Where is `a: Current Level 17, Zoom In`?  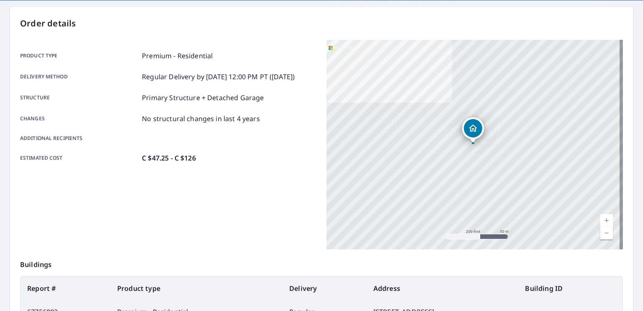
a: Current Level 17, Zoom In is located at coordinates (607, 220).